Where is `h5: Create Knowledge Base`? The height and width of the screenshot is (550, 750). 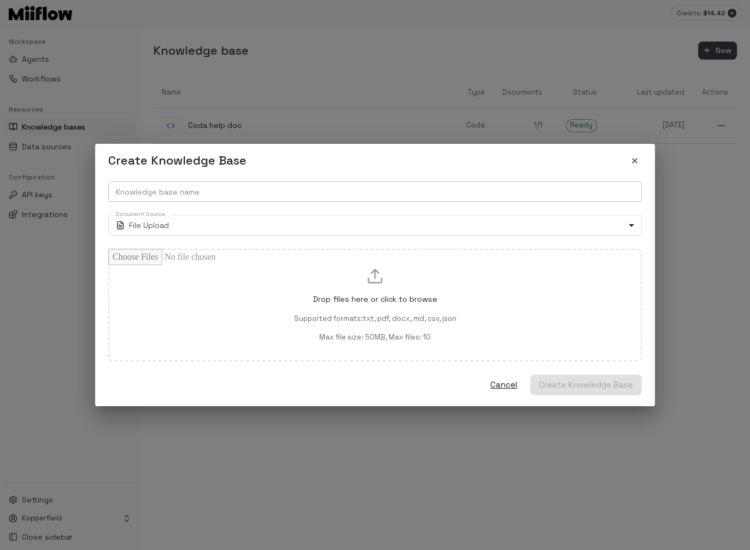
h5: Create Knowledge Base is located at coordinates (177, 160).